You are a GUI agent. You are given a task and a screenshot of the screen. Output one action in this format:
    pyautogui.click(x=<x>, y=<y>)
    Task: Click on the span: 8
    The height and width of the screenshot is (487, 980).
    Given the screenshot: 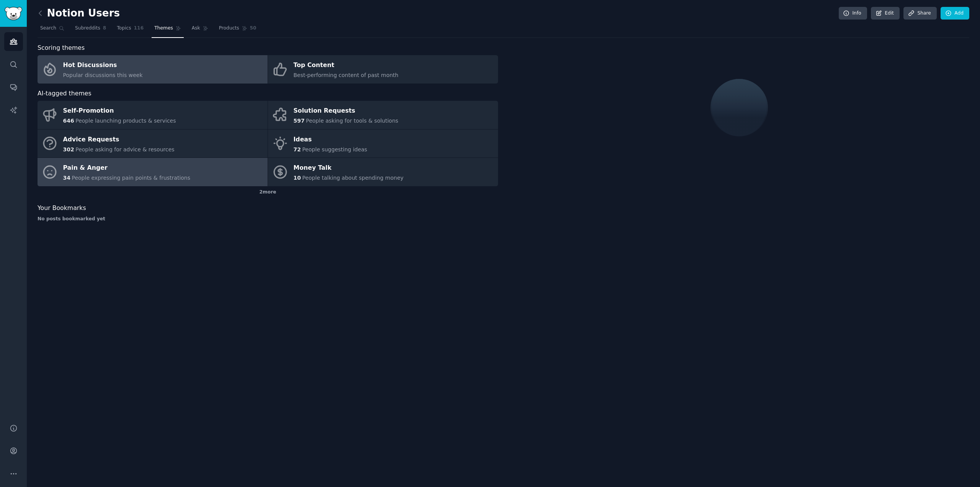 What is the action you would take?
    pyautogui.click(x=105, y=28)
    